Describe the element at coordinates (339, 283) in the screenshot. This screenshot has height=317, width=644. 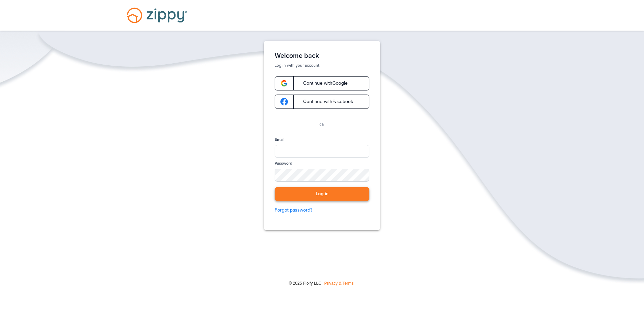
I see `a: Privacy & Terms` at that location.